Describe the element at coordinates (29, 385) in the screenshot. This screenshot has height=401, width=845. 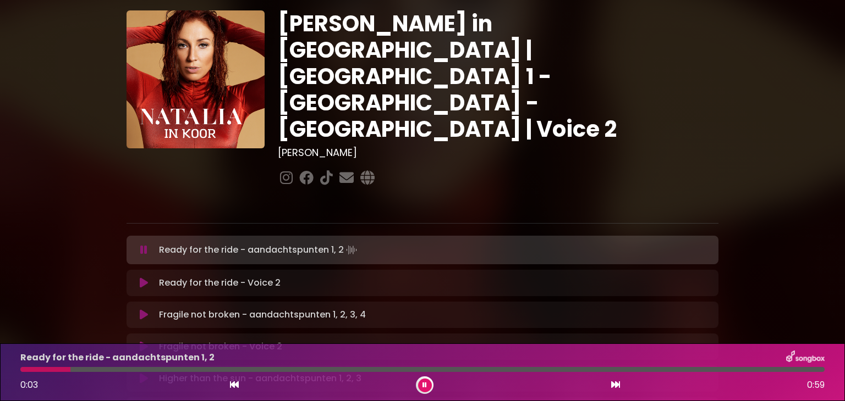
I see `span: 0:03` at that location.